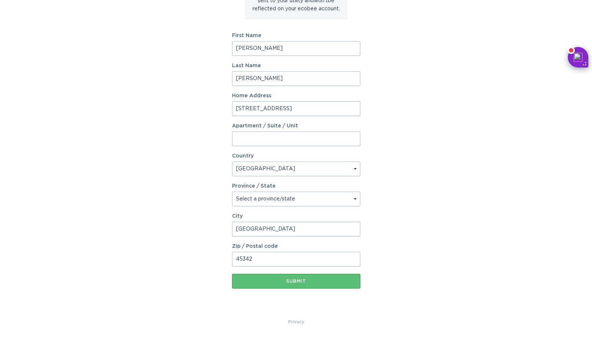 This screenshot has height=337, width=592. I want to click on button: Submit, so click(296, 281).